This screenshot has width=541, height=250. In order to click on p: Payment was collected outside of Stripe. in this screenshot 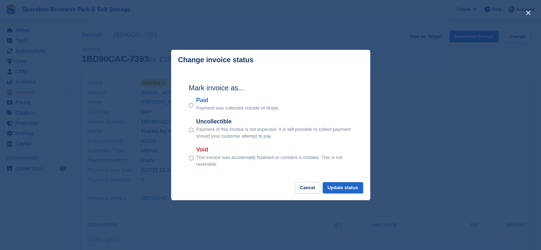, I will do `click(238, 108)`.